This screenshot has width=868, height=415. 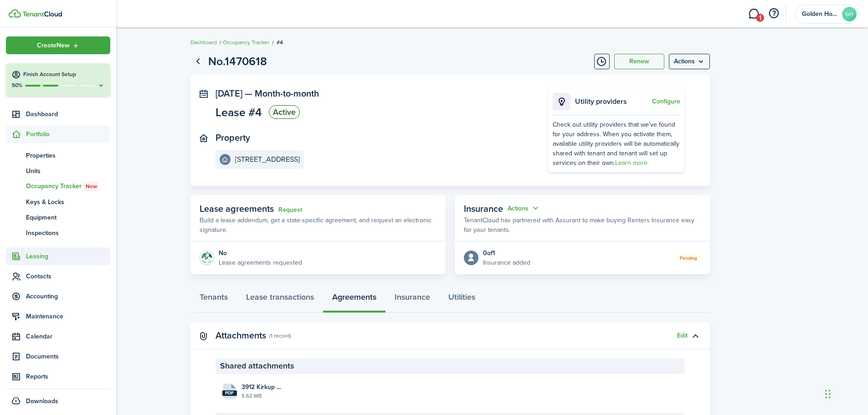 What do you see at coordinates (58, 232) in the screenshot?
I see `a: Inspections` at bounding box center [58, 232].